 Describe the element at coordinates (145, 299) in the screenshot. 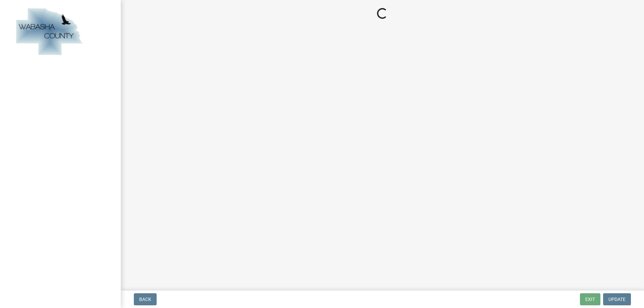

I see `span: Back` at that location.